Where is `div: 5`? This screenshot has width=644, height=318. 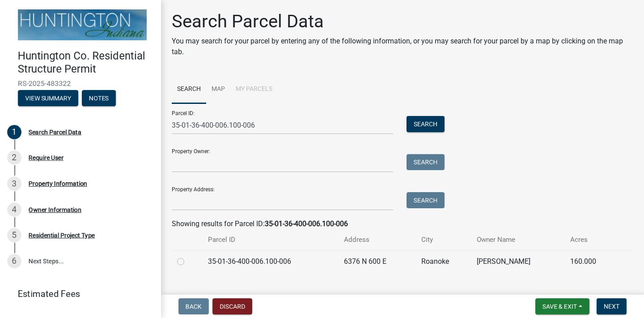 div: 5 is located at coordinates (14, 235).